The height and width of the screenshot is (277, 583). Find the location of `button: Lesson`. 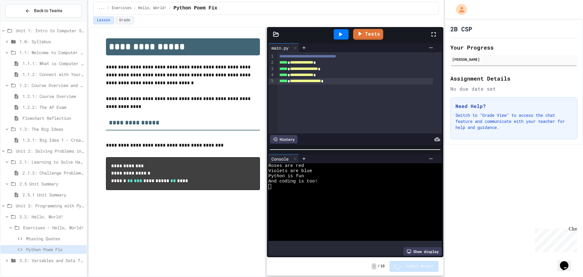

button: Lesson is located at coordinates (104, 20).